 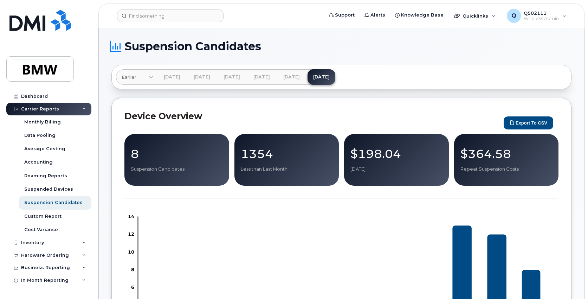 What do you see at coordinates (133, 287) in the screenshot?
I see `tspan: 6` at bounding box center [133, 287].